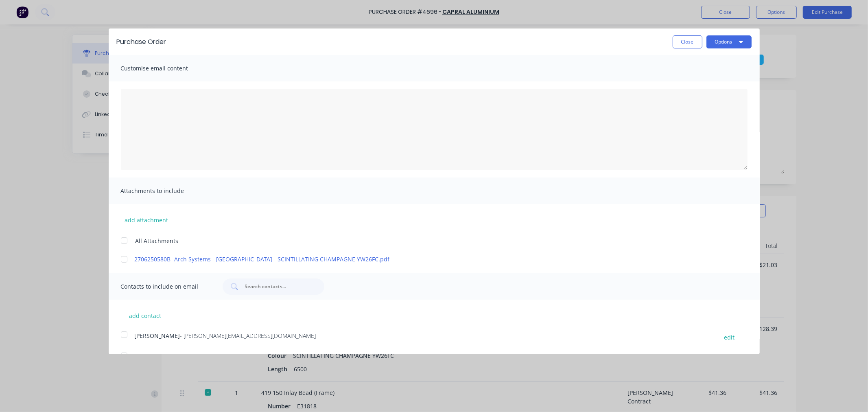 The height and width of the screenshot is (412, 868). Describe the element at coordinates (142, 42) in the screenshot. I see `div: Purchase Order` at that location.